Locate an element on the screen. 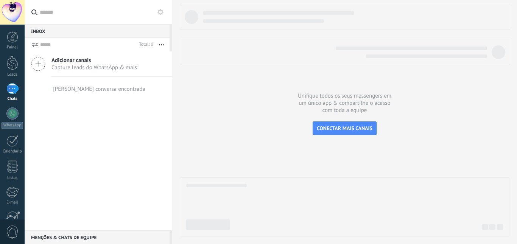 The image size is (517, 244). div: Listas is located at coordinates (12, 178).